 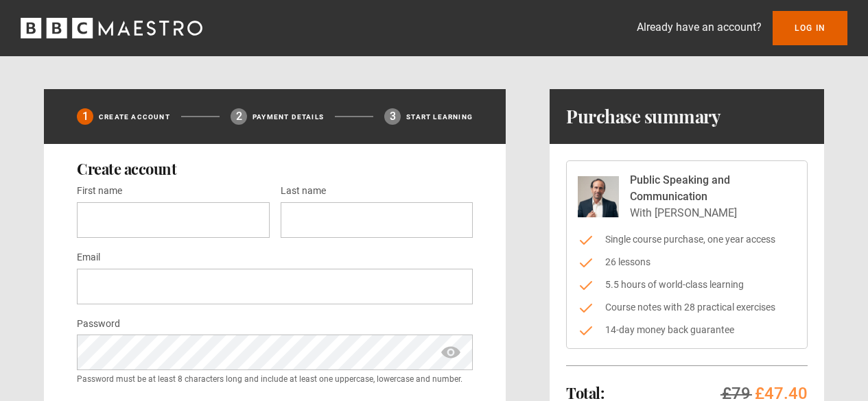 I want to click on span: show password, so click(x=451, y=353).